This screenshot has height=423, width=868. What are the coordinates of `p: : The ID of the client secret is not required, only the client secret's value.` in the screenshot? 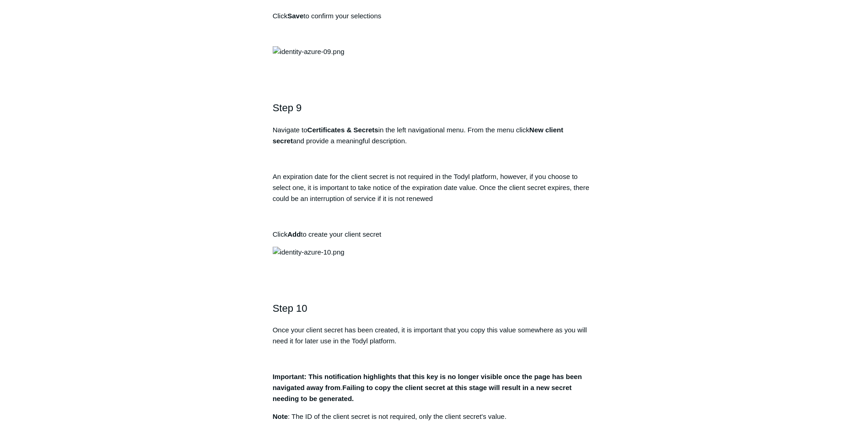 It's located at (434, 416).